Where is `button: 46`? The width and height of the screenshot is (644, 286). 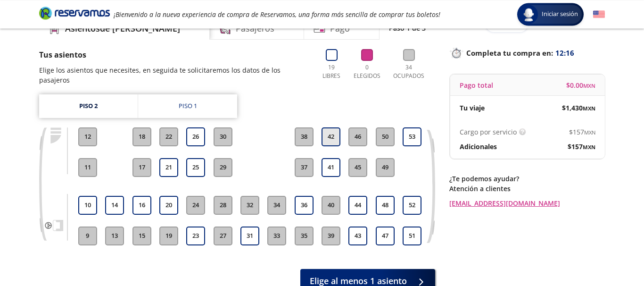
button: 46 is located at coordinates (358, 137).